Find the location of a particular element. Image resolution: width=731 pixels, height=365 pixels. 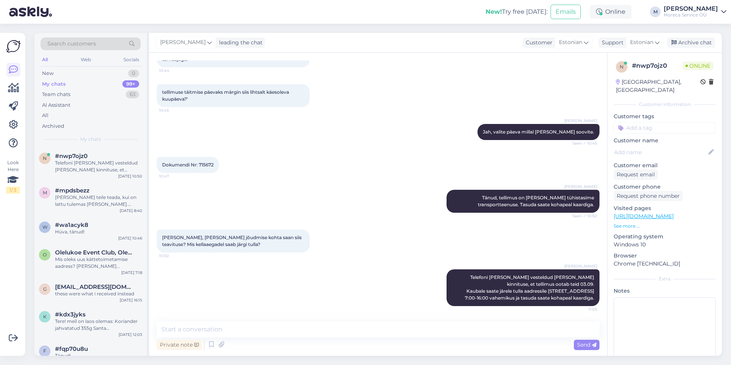

div: Look Here is located at coordinates (13, 176).